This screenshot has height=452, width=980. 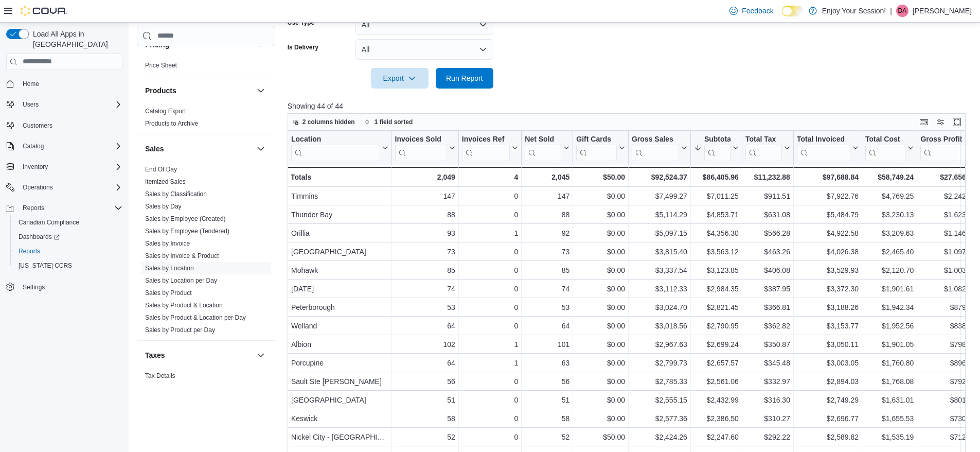 I want to click on div: $1,952.56, so click(x=890, y=326).